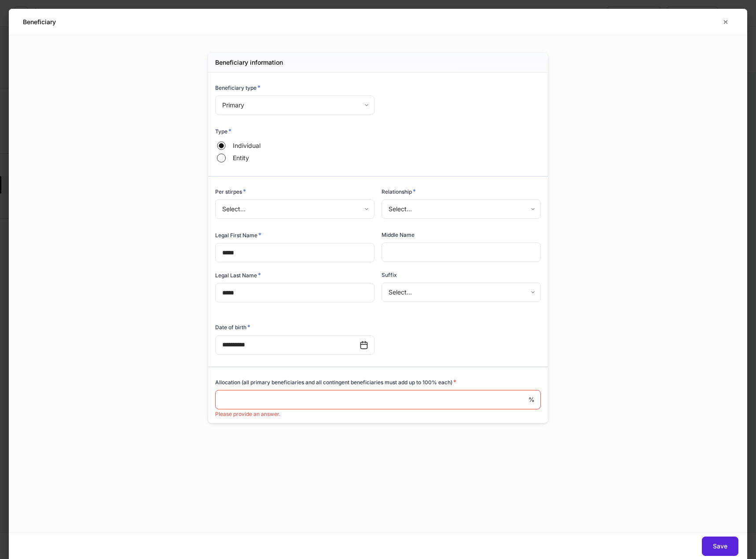  Describe the element at coordinates (399, 191) in the screenshot. I see `h6: Relationship` at that location.